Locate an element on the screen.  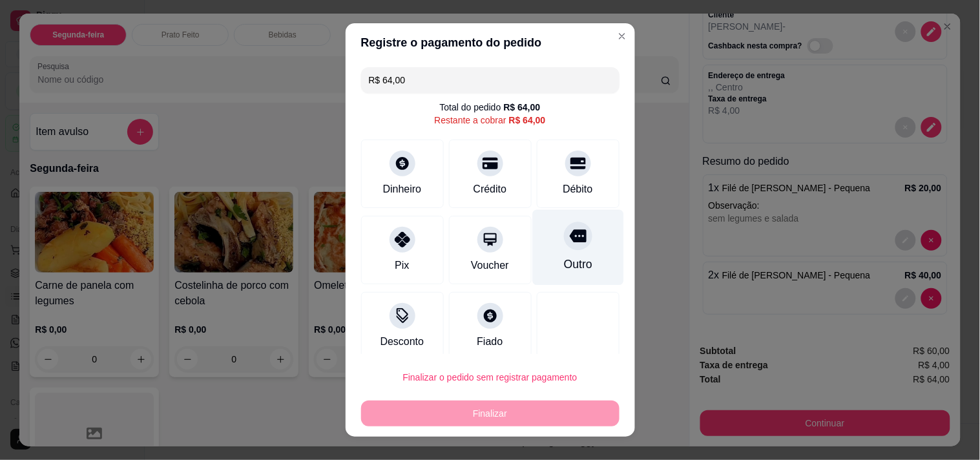
div: Fiado is located at coordinates (490, 342).